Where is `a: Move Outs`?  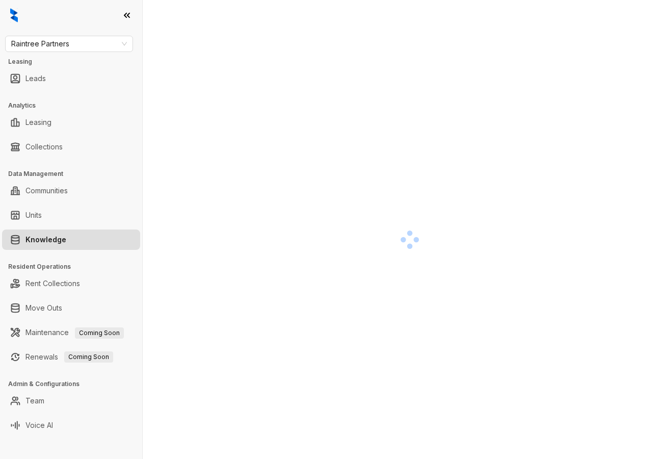 a: Move Outs is located at coordinates (44, 308).